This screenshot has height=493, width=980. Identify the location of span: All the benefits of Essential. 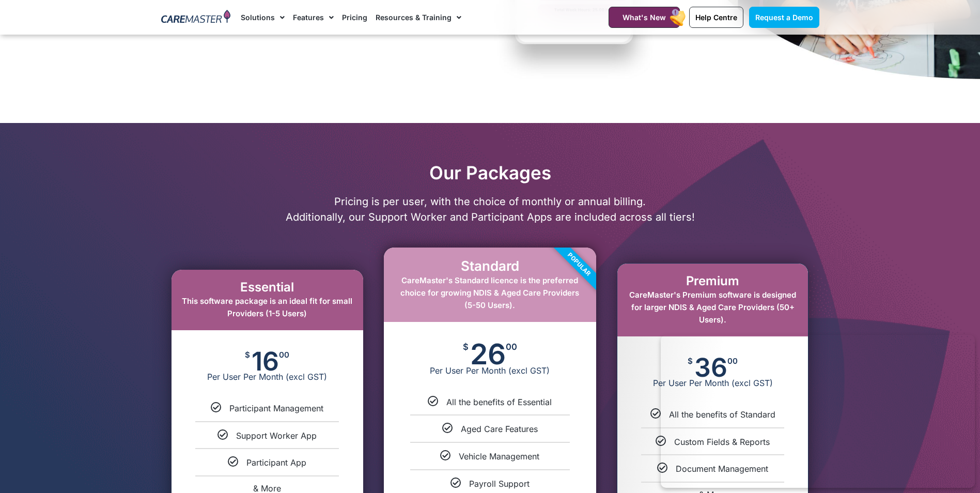
(499, 402).